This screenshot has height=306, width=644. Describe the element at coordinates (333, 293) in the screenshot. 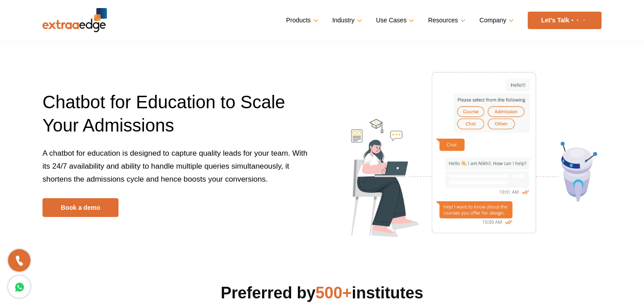

I see `span: 500+` at that location.